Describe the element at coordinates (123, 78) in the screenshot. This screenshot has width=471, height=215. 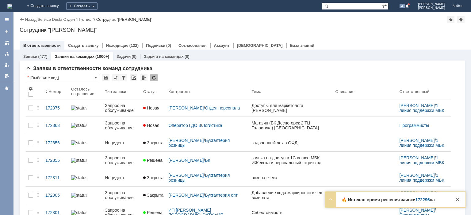
I see `div: Фильтрация...` at that location.